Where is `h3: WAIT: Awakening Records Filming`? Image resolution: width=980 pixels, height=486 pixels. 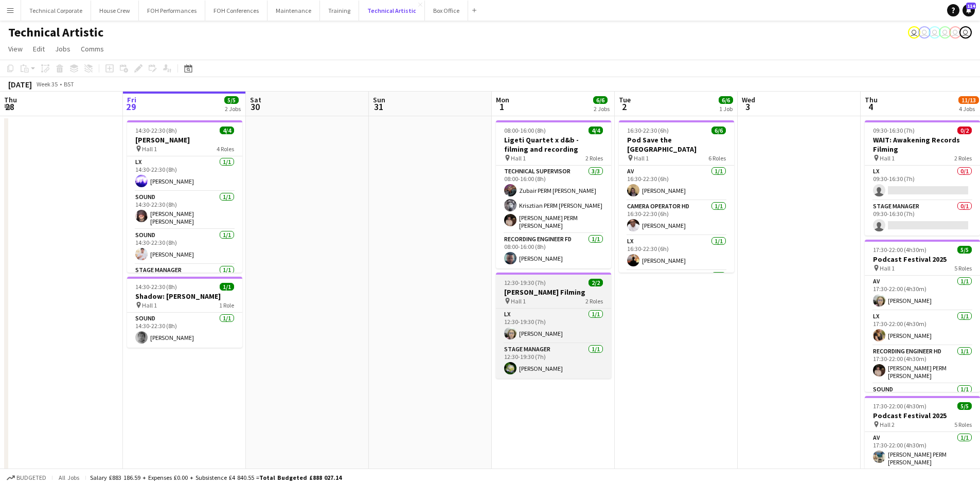 h3: WAIT: Awakening Records Filming is located at coordinates (922, 145).